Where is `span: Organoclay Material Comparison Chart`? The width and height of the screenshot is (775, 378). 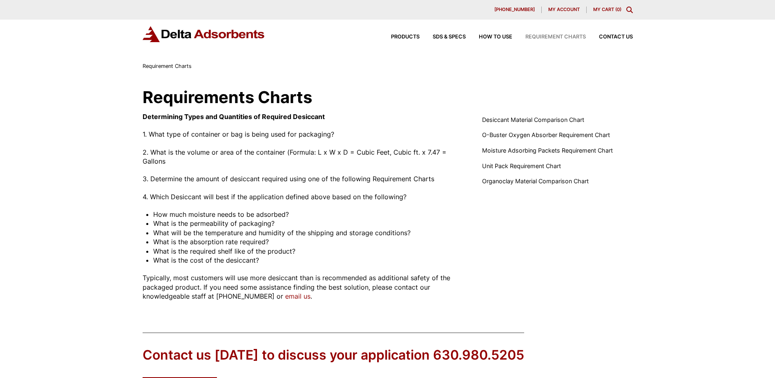 span: Organoclay Material Comparison Chart is located at coordinates (535, 181).